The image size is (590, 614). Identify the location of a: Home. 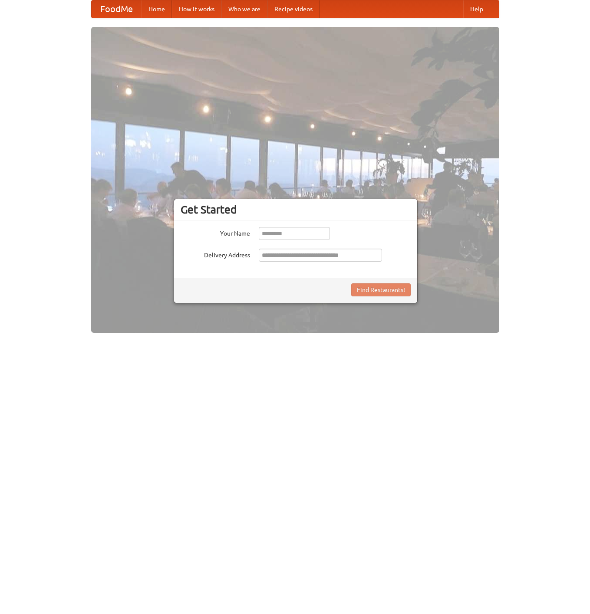
(157, 9).